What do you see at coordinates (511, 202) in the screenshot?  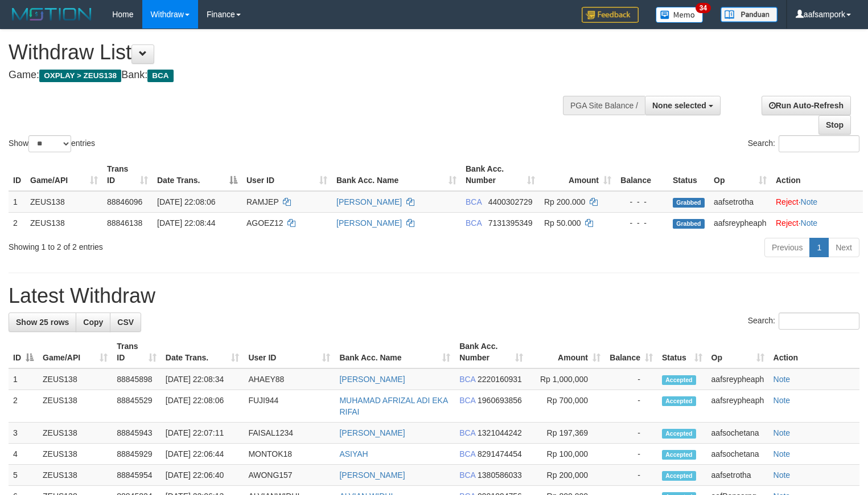 I see `span: Copy 4400302729 to clipboard` at bounding box center [511, 202].